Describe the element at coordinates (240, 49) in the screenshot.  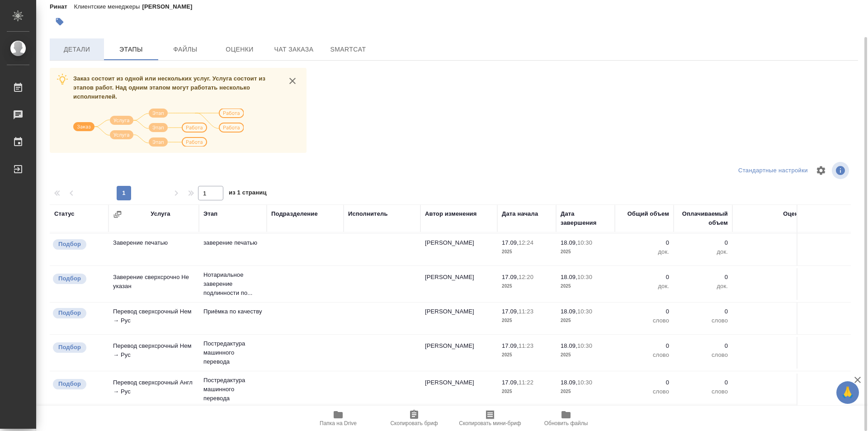
I see `span: Оценки` at that location.